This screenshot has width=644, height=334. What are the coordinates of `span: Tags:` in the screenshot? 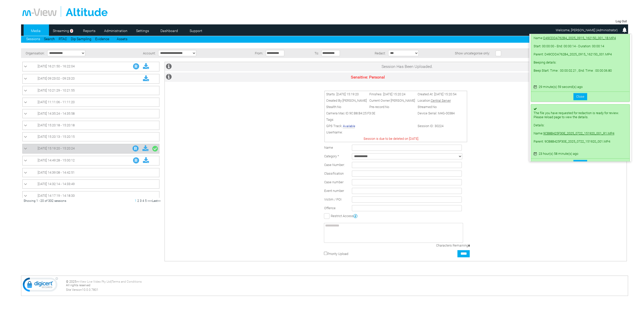 It's located at (330, 119).